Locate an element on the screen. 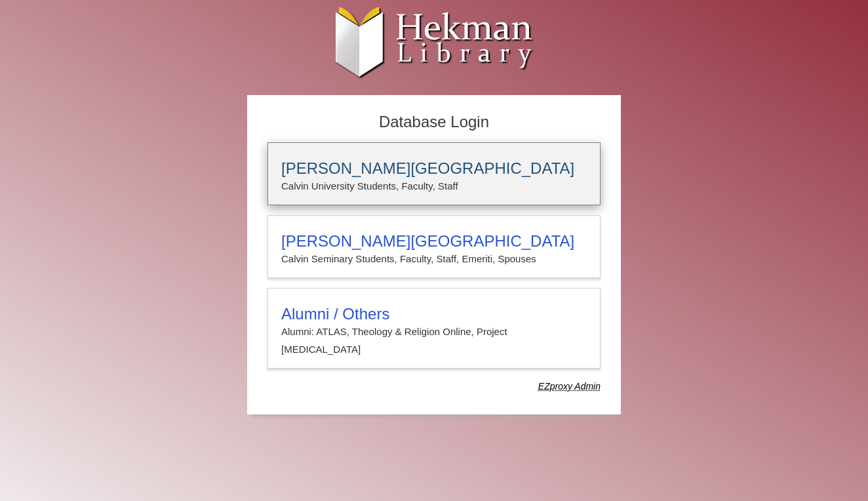 The height and width of the screenshot is (501, 868). p: Calvin University Students, Faculty, Staff is located at coordinates (434, 187).